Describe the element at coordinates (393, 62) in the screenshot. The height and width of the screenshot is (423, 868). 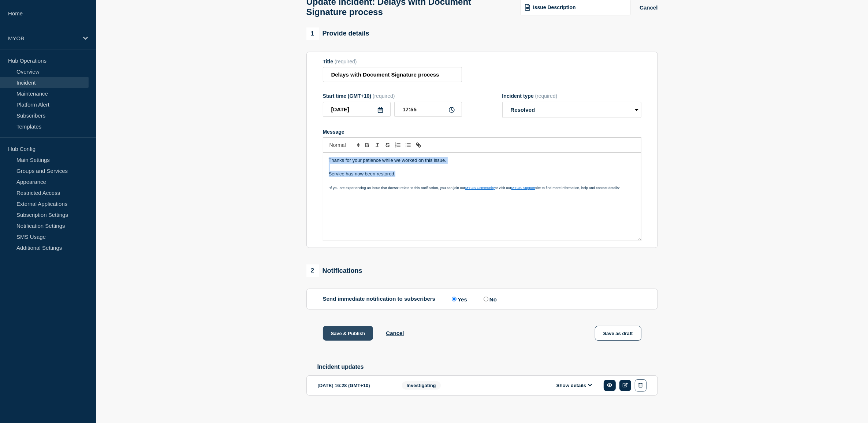
I see `div: Title` at that location.